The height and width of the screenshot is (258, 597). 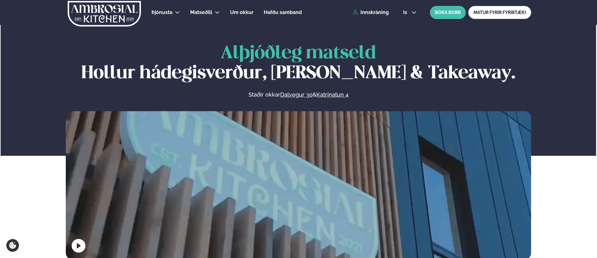 What do you see at coordinates (333, 95) in the screenshot?
I see `a: Katrinatun 4` at bounding box center [333, 95].